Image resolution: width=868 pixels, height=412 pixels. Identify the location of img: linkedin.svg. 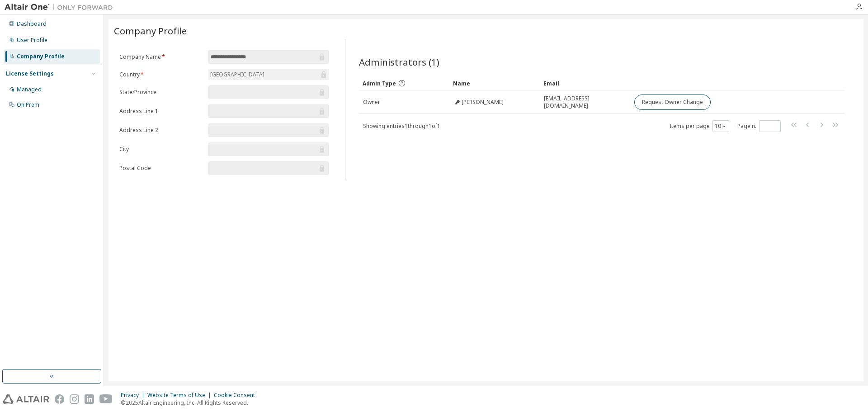
(89, 399).